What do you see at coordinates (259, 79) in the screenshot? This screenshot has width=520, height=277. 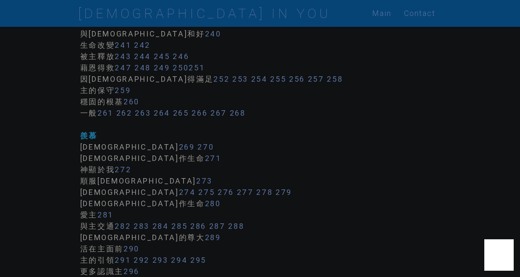 I see `a: 254` at bounding box center [259, 79].